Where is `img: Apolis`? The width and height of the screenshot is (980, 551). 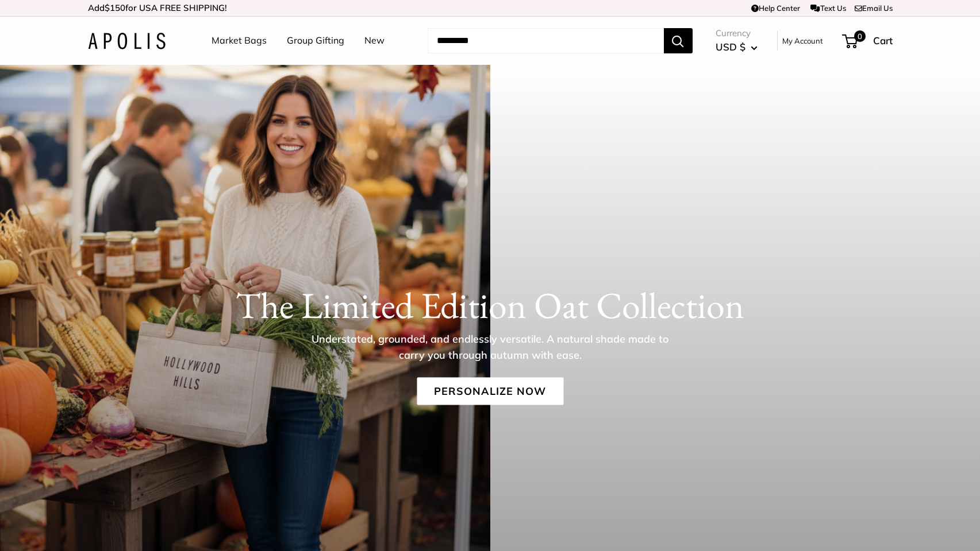
img: Apolis is located at coordinates (126, 41).